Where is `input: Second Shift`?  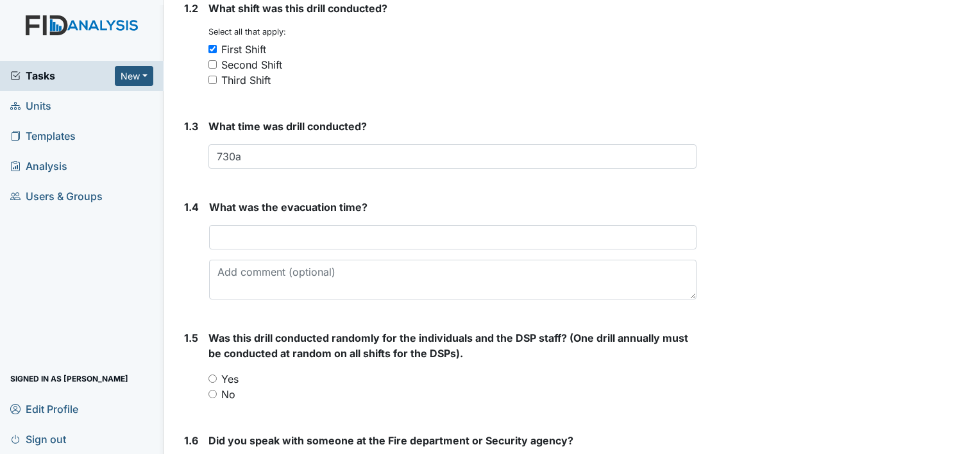
input: Second Shift is located at coordinates (213, 64).